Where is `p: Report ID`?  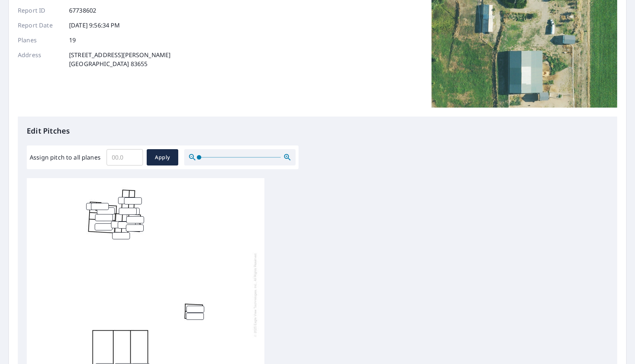 p: Report ID is located at coordinates (40, 10).